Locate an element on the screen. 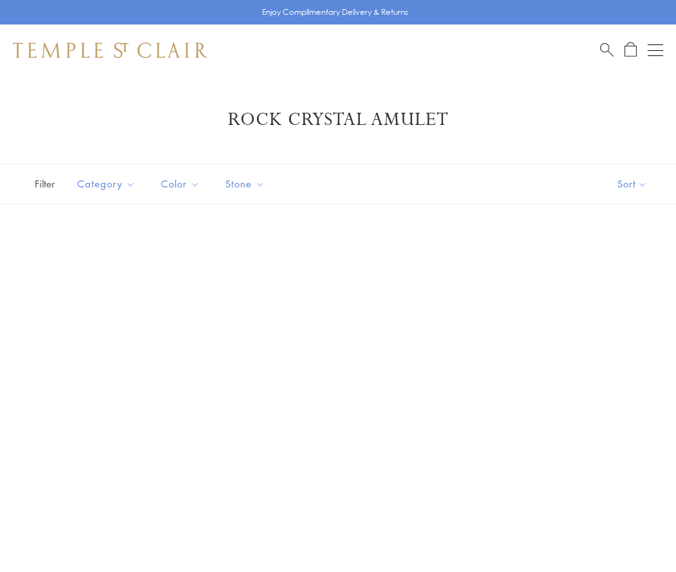 This screenshot has height=572, width=676. p: Enjoy Complimentary Delivery & Returns is located at coordinates (335, 12).